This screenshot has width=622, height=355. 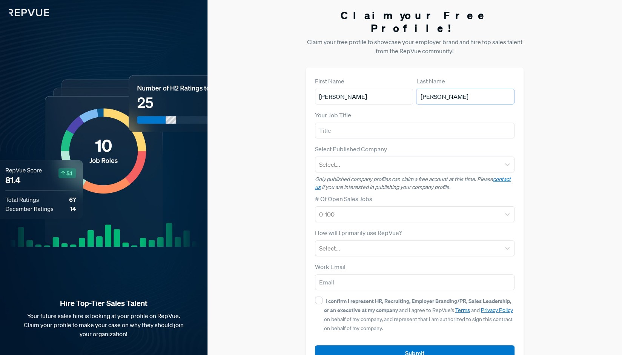 I want to click on input: Last Name, so click(x=465, y=97).